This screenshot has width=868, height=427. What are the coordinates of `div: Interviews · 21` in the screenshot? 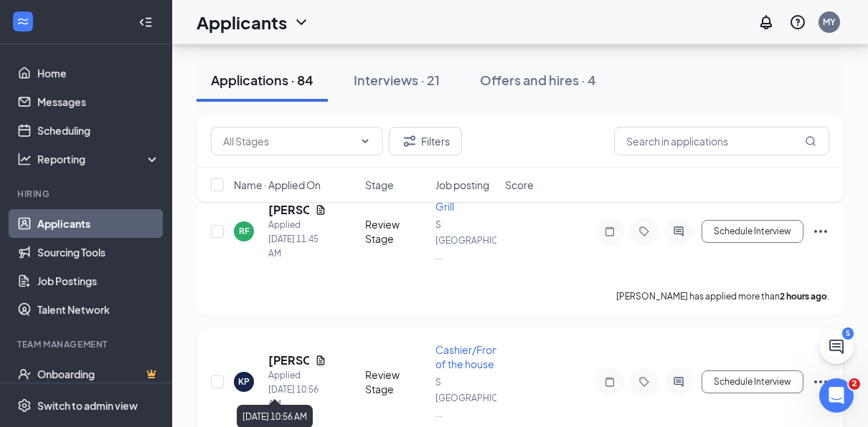 It's located at (397, 80).